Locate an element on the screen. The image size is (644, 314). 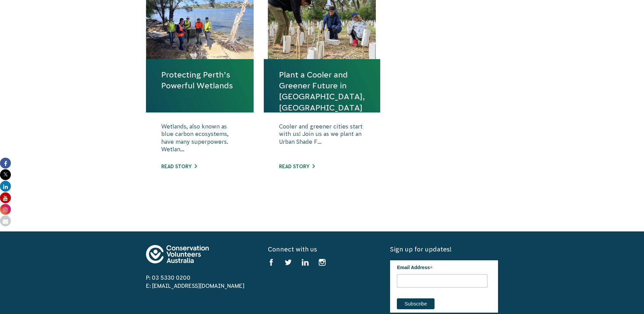
a: Protecting Perth’s Powerful Wetlands is located at coordinates (200, 80).